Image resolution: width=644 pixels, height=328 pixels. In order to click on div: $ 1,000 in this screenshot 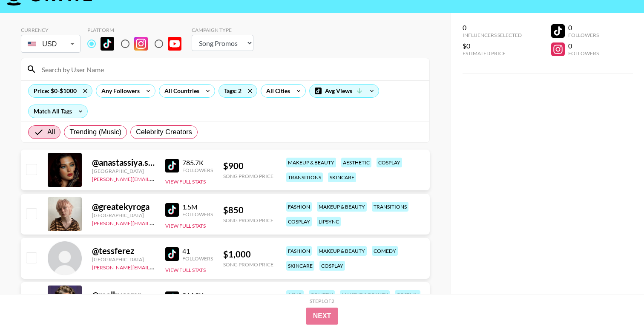, I will do `click(248, 254)`.